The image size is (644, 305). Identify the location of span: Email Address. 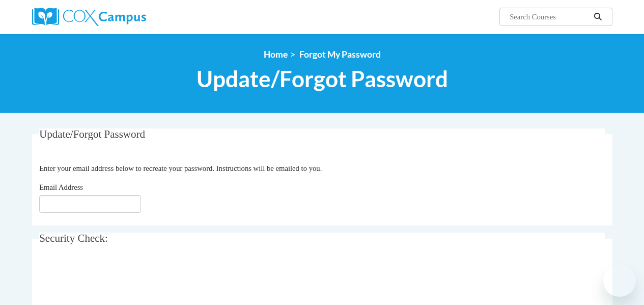
(61, 187).